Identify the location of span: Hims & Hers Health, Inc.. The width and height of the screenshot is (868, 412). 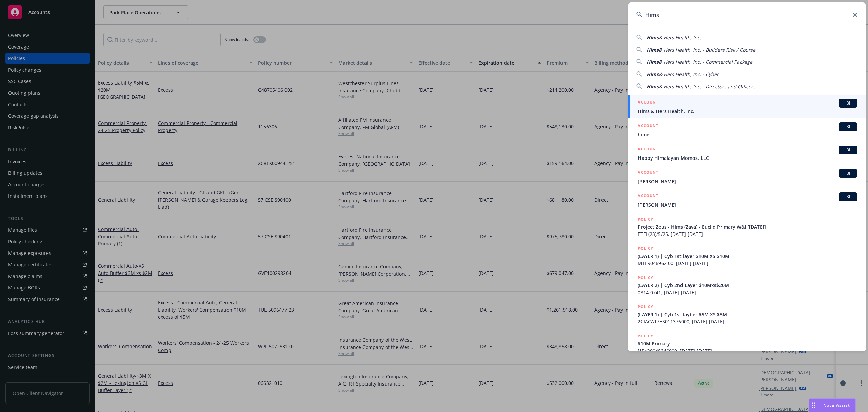
(748, 111).